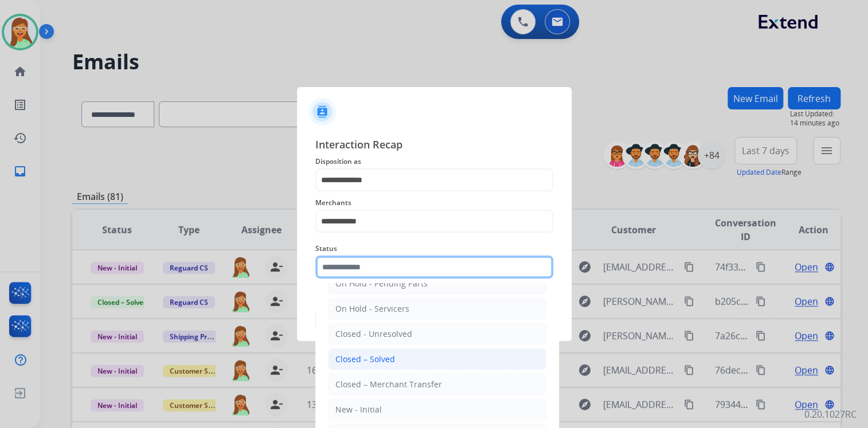 This screenshot has width=868, height=428. What do you see at coordinates (830, 415) in the screenshot?
I see `p: 0.20.1027RC` at bounding box center [830, 415].